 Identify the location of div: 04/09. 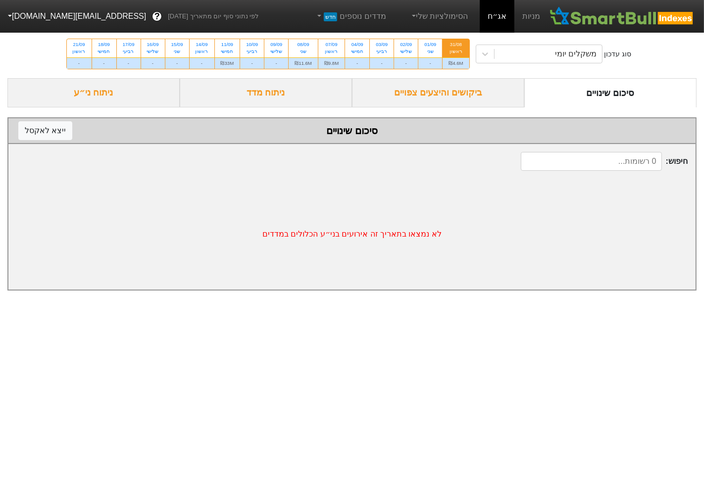
(357, 45).